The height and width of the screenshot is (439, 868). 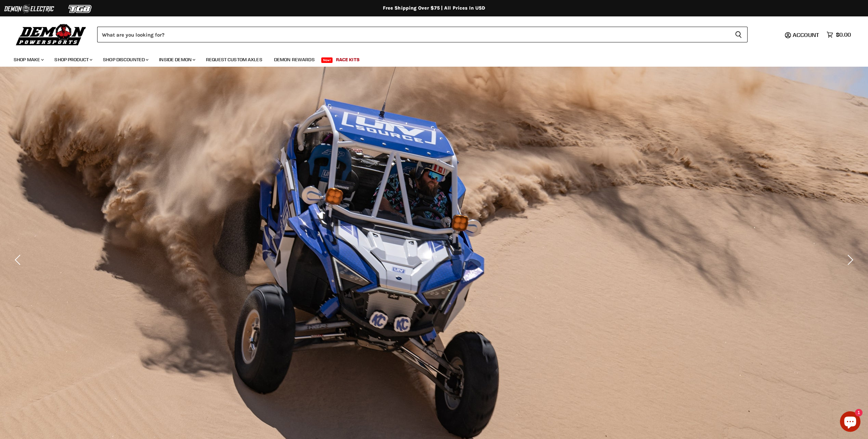 I want to click on button: Previous, so click(x=19, y=259).